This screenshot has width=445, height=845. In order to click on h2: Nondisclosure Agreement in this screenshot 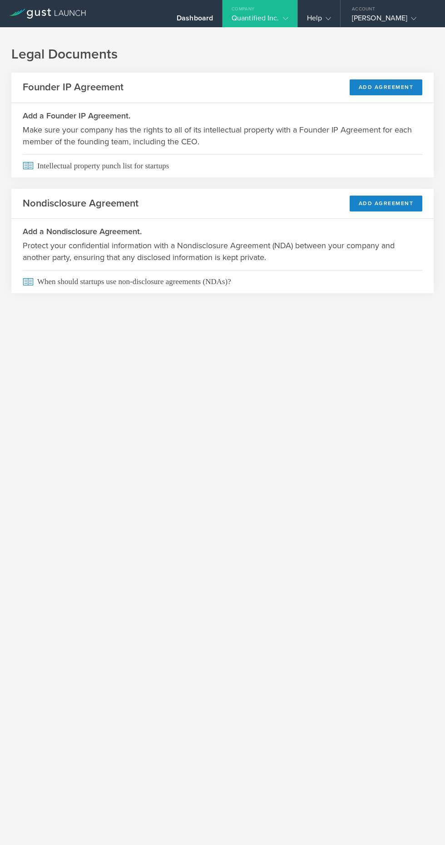, I will do `click(80, 203)`.